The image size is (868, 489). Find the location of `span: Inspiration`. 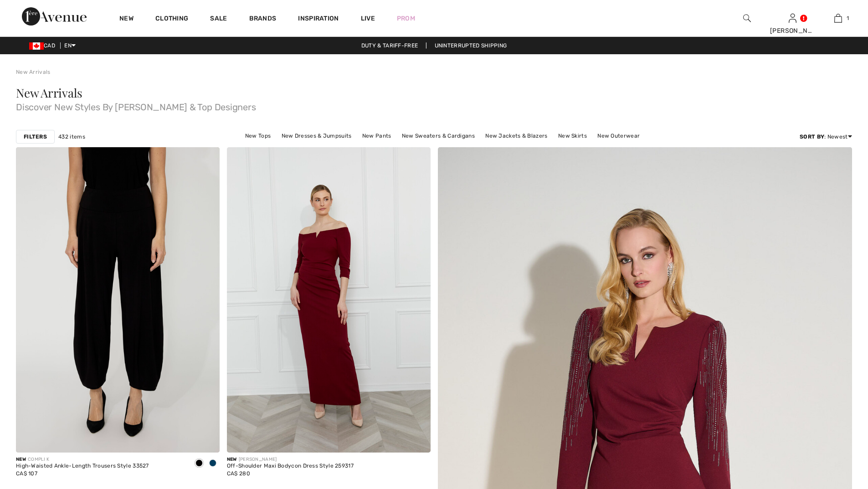

span: Inspiration is located at coordinates (318, 19).